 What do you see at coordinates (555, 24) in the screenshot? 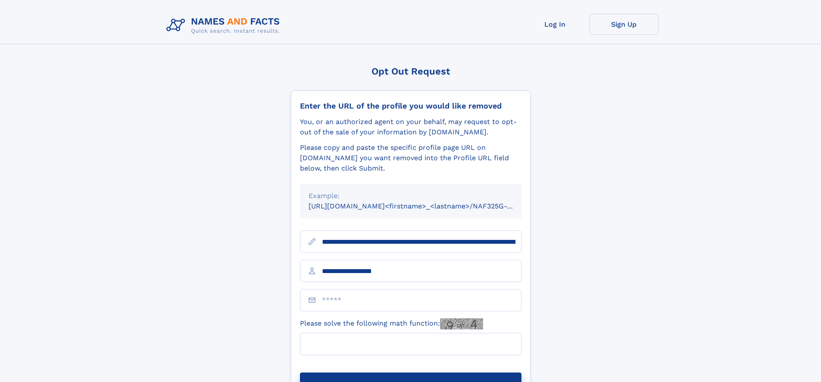
I see `a: Log In` at bounding box center [555, 24].